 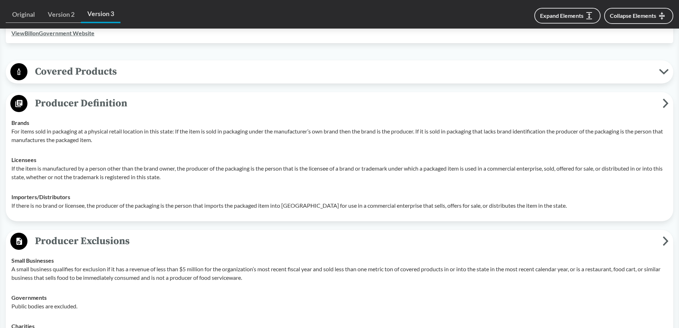 What do you see at coordinates (345, 103) in the screenshot?
I see `span: Producer Definition` at bounding box center [345, 103].